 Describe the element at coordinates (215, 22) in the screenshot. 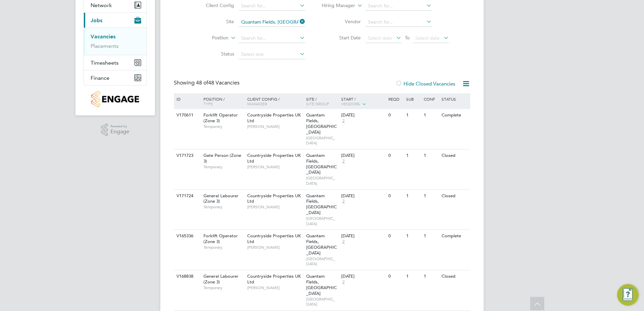

I see `label: Site` at that location.